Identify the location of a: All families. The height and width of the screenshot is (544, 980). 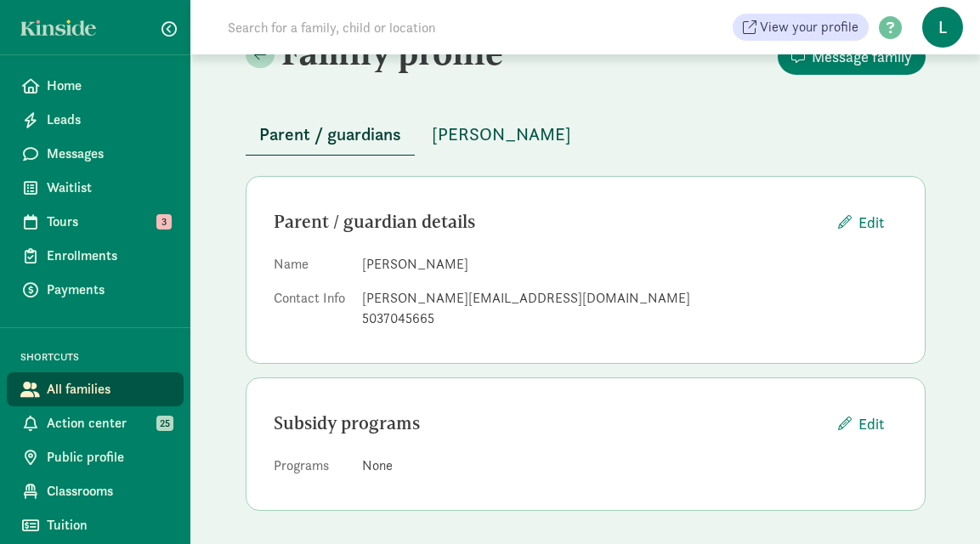
(95, 389).